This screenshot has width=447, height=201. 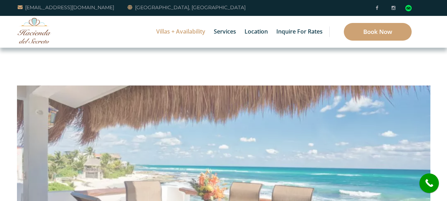 I want to click on a: Book Now, so click(x=378, y=32).